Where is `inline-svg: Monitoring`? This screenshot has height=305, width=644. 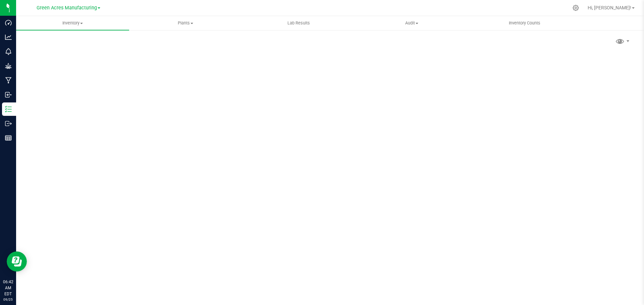
inline-svg: Monitoring is located at coordinates (9, 52).